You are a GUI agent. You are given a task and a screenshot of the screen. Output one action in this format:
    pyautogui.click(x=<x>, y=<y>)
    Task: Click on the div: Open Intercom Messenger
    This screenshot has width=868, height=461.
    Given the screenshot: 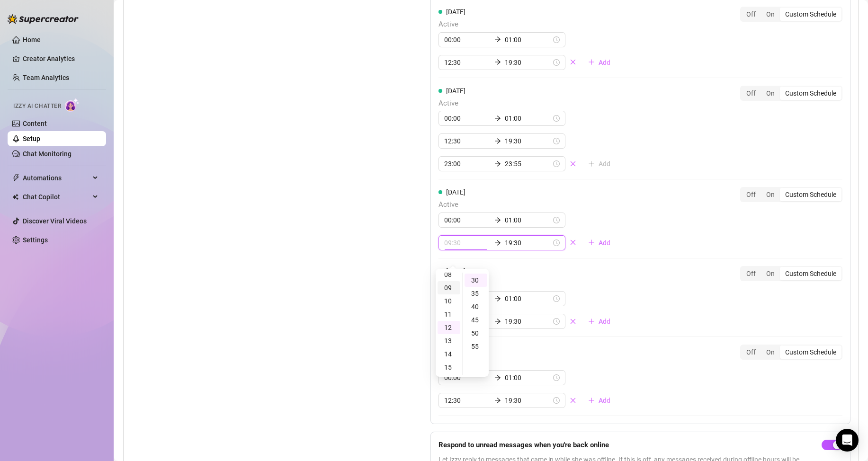 What is the action you would take?
    pyautogui.click(x=848, y=441)
    